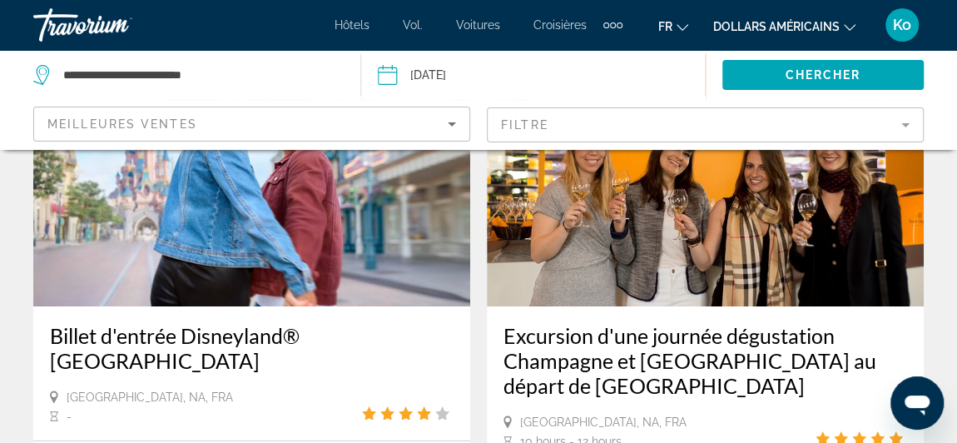 Image resolution: width=957 pixels, height=443 pixels. I want to click on button: Changer de langue, so click(673, 26).